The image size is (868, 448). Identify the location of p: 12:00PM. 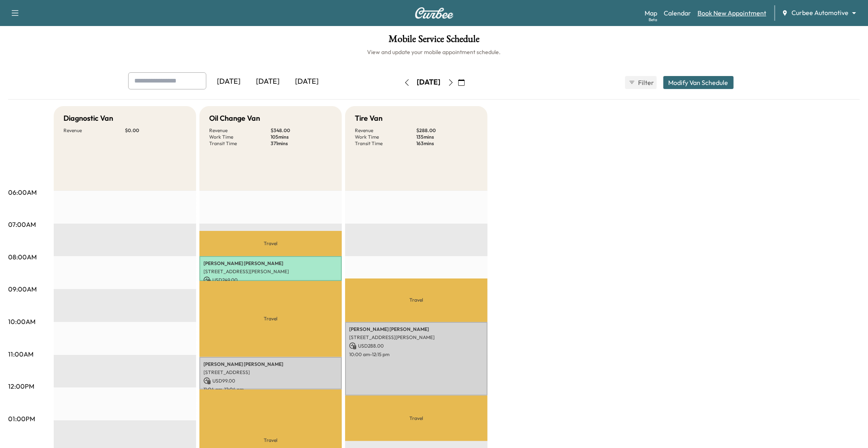
(21, 386).